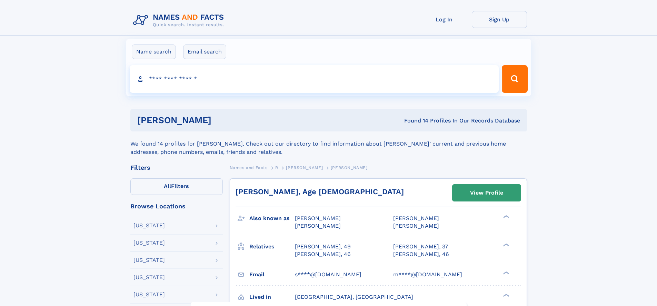 The image size is (657, 306). What do you see at coordinates (249, 167) in the screenshot?
I see `a: Names and Facts` at bounding box center [249, 167].